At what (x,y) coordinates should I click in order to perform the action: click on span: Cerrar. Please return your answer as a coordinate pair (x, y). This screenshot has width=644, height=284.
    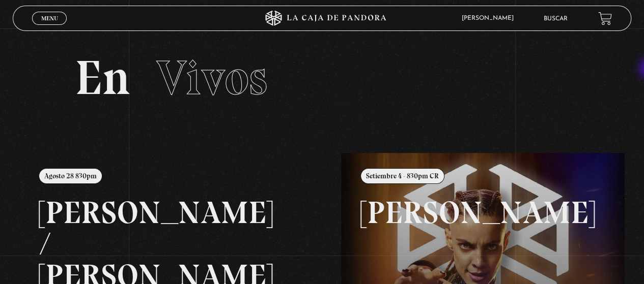
    Looking at the image, I should click on (49, 27).